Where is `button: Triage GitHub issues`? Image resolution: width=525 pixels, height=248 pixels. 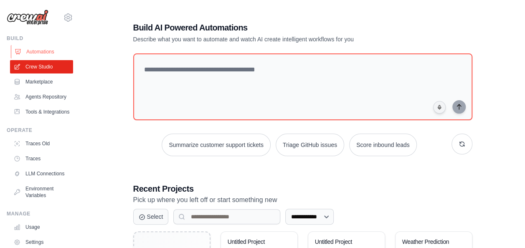 button: Triage GitHub issues is located at coordinates (310, 145).